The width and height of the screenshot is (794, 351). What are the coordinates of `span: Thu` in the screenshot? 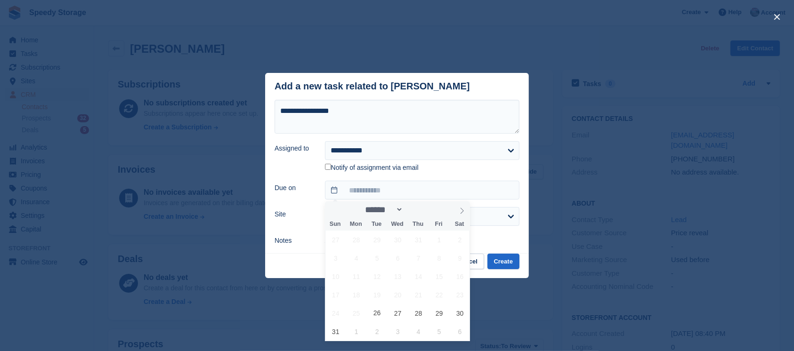 It's located at (418, 224).